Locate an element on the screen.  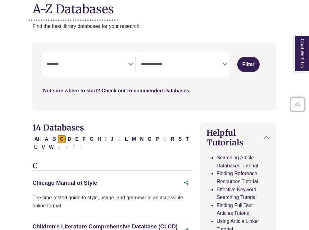
button: Share this database is located at coordinates (186, 183).